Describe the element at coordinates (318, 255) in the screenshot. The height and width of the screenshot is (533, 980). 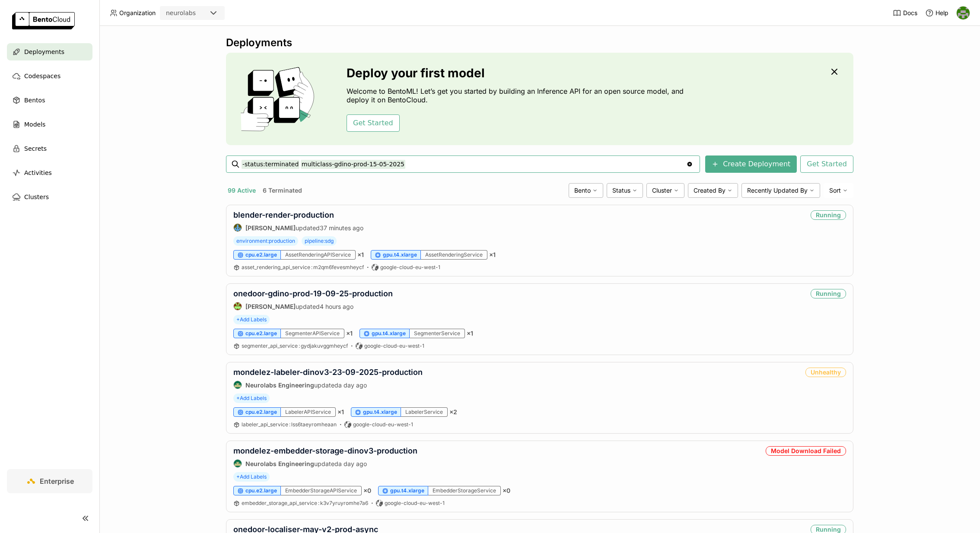
I see `div: AssetRenderingAPIService` at that location.